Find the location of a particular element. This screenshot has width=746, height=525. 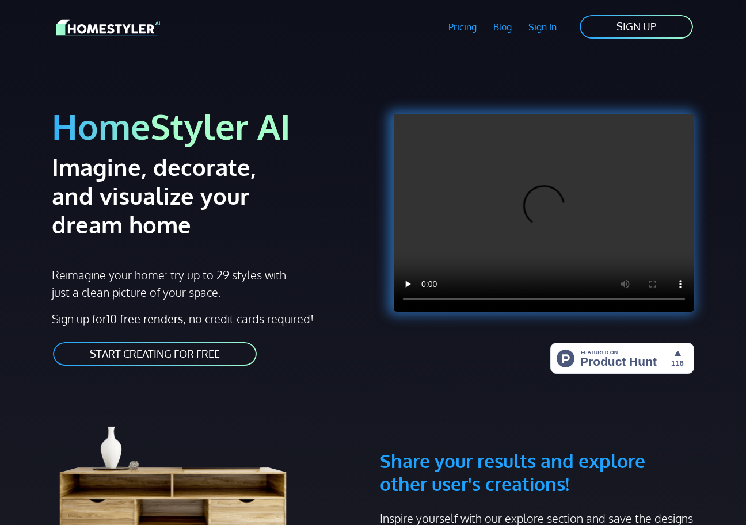

a: Sign In is located at coordinates (542, 27).